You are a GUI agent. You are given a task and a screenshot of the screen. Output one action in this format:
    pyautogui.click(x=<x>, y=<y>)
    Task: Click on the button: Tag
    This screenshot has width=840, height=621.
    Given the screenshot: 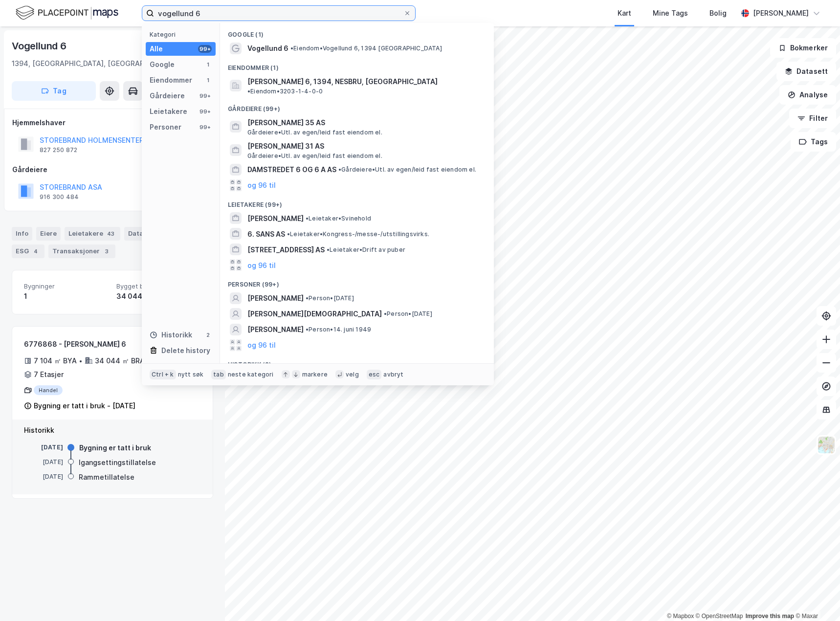 What is the action you would take?
    pyautogui.click(x=54, y=91)
    